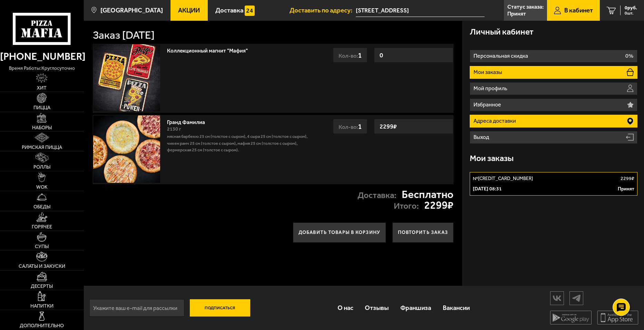 Image resolution: width=644 pixels, height=330 pixels. Describe the element at coordinates (628, 179) in the screenshot. I see `p: 2299 ₽` at that location.